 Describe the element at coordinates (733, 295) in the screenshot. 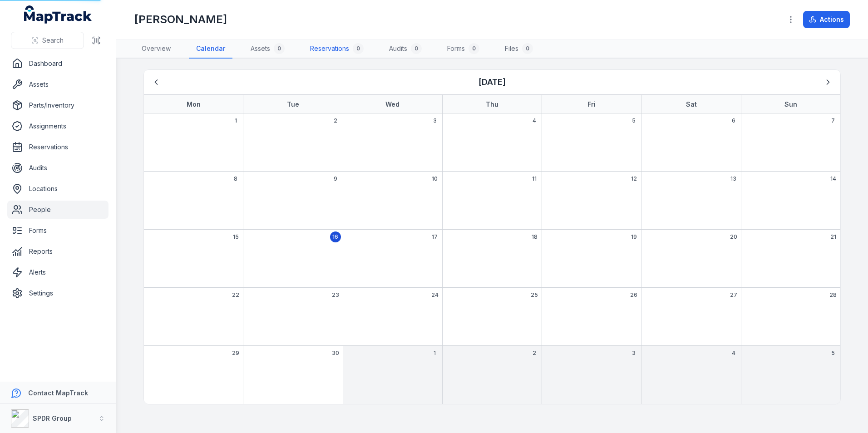

I see `span: 27` at that location.